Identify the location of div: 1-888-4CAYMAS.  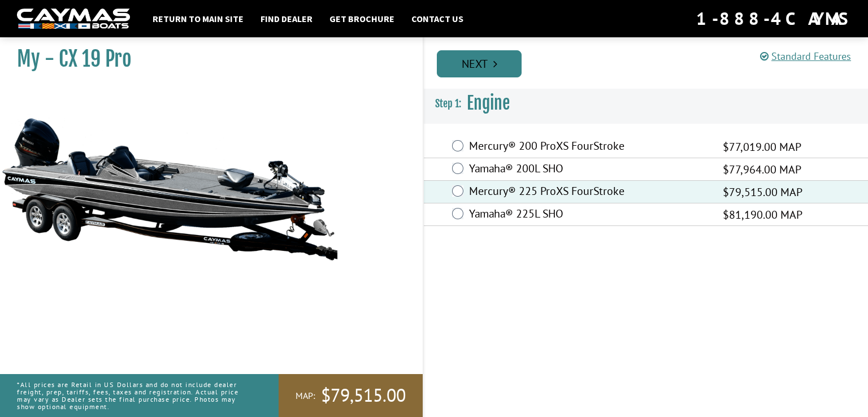
(774, 19).